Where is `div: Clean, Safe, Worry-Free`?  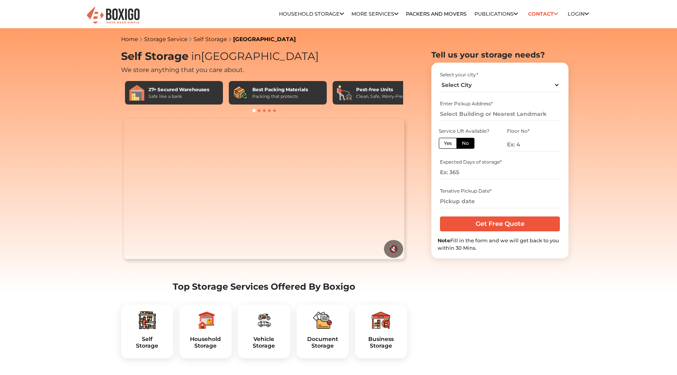 div: Clean, Safe, Worry-Free is located at coordinates (381, 96).